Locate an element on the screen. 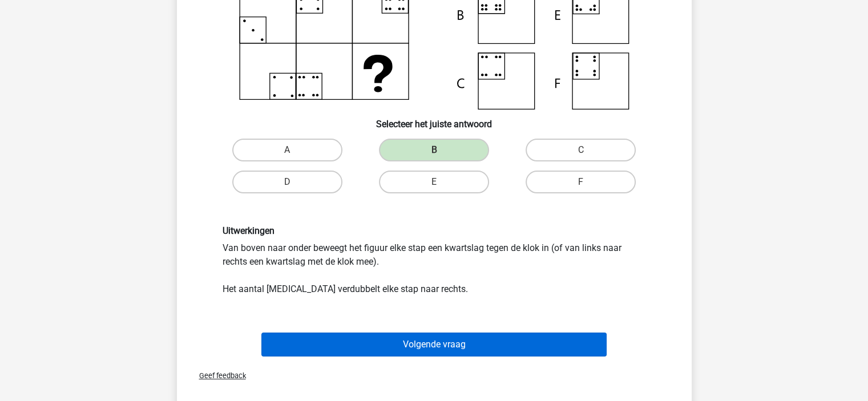 Image resolution: width=868 pixels, height=401 pixels. label: B is located at coordinates (434, 150).